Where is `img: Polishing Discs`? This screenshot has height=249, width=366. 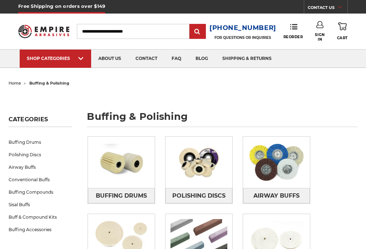 img: Polishing Discs is located at coordinates (199, 163).